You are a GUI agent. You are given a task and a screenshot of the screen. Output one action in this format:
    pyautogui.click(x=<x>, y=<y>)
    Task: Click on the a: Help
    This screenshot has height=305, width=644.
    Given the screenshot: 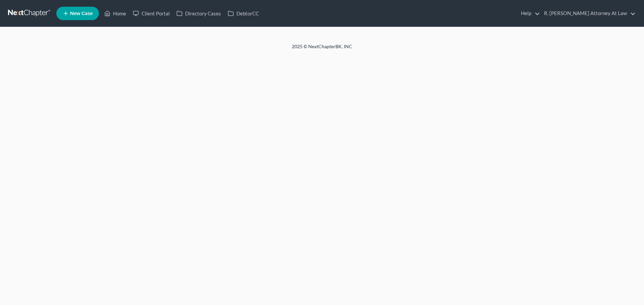 What is the action you would take?
    pyautogui.click(x=529, y=13)
    